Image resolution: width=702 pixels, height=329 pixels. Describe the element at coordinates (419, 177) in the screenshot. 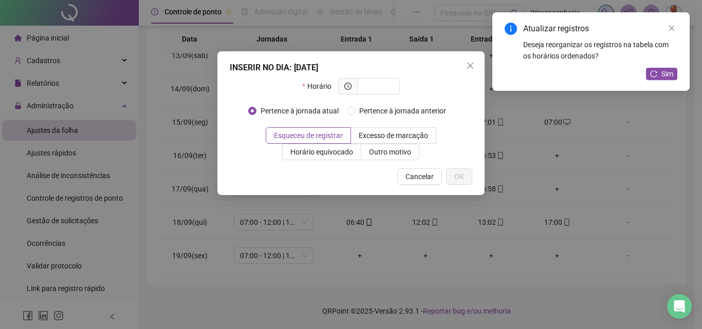

I see `span: Cancelar` at that location.